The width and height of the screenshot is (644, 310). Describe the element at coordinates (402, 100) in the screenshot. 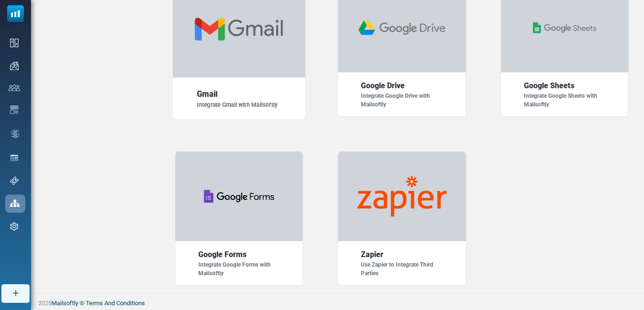

I see `div: Integrate Google Drive with Mailsoftly` at that location.